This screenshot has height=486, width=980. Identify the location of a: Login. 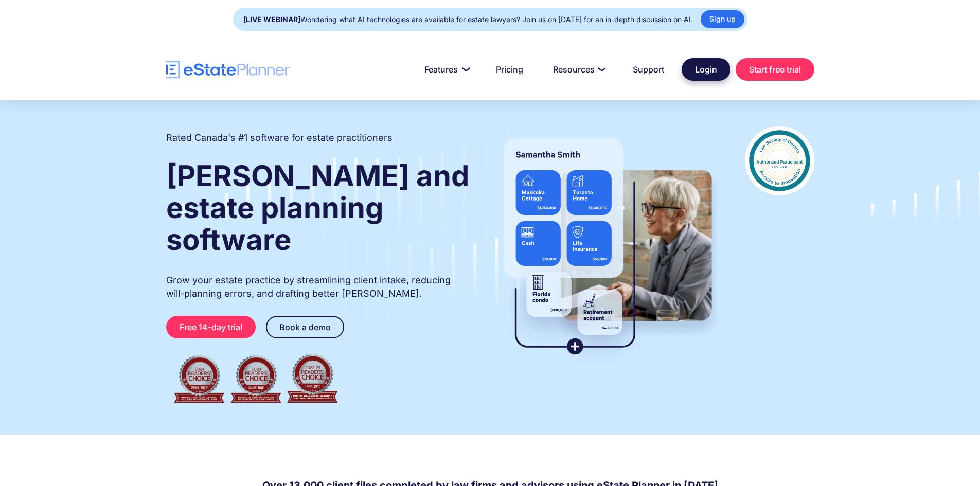
(706, 69).